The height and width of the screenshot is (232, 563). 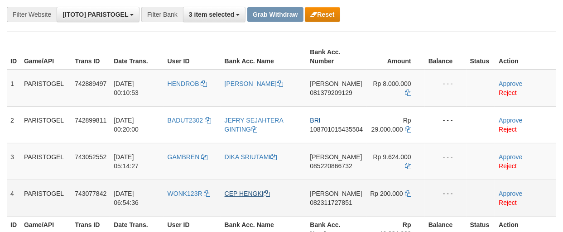 What do you see at coordinates (408, 93) in the screenshot?
I see `a: Copy 8000000 to clipboard` at bounding box center [408, 93].